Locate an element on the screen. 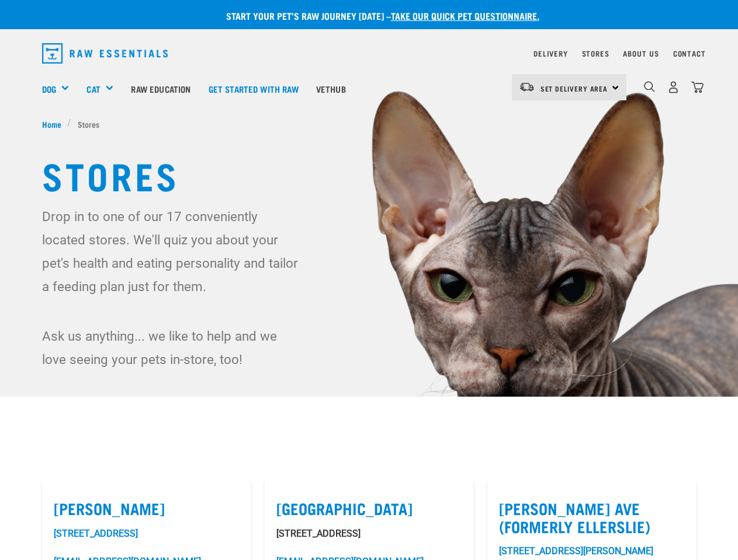 The width and height of the screenshot is (738, 560). a: Stores is located at coordinates (595, 53).